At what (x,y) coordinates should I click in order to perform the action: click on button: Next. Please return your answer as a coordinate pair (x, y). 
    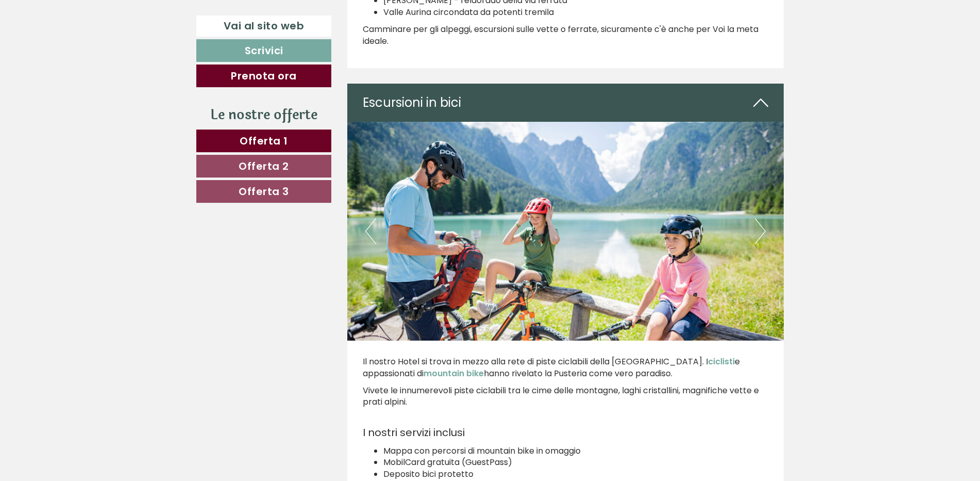
    Looking at the image, I should click on (760, 231).